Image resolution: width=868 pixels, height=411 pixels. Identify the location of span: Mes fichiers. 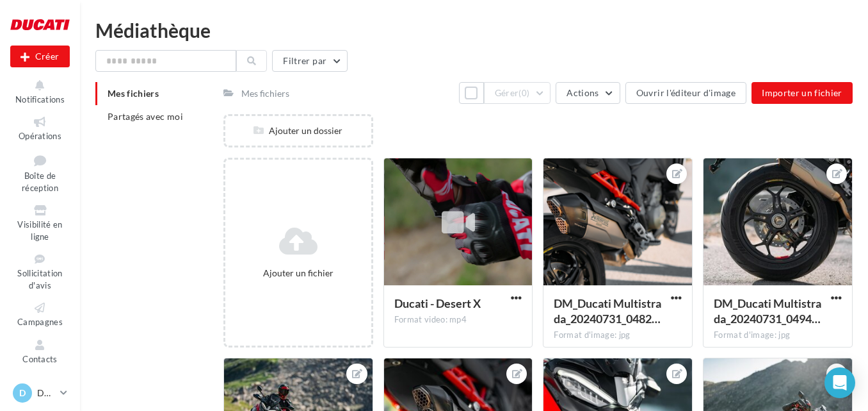
(133, 93).